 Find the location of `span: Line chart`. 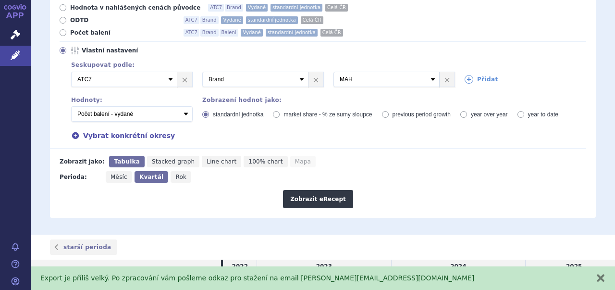

span: Line chart is located at coordinates (221, 161).